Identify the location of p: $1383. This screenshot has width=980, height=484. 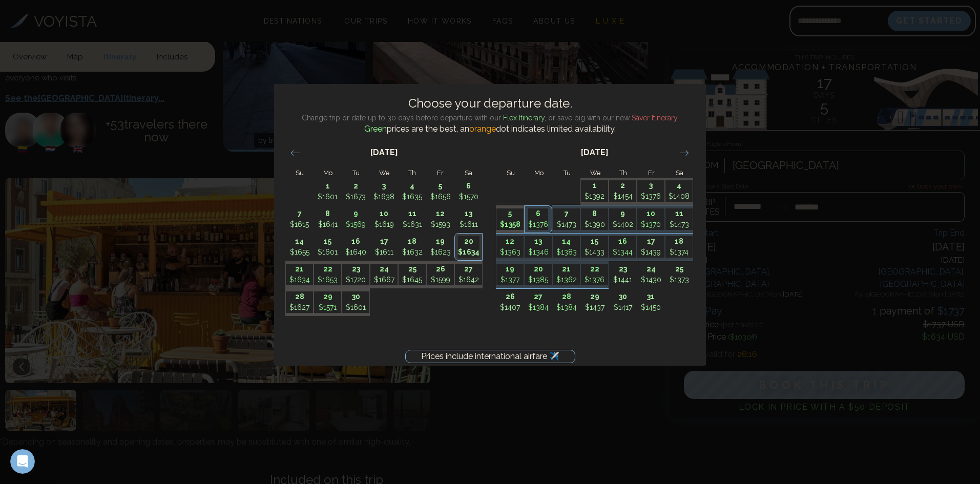
(566, 252).